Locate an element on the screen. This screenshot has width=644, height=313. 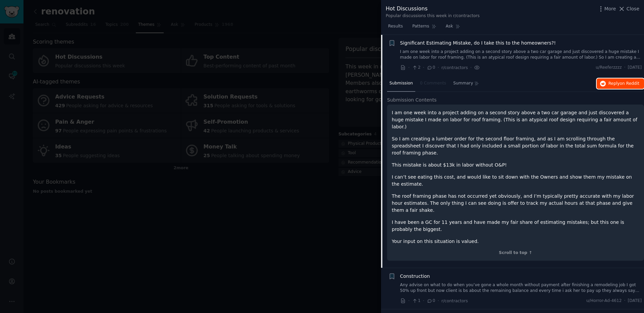
p: I have been a GC for 11 years and have made my fair share of estimating mistakes; but this one is... is located at coordinates (516, 226).